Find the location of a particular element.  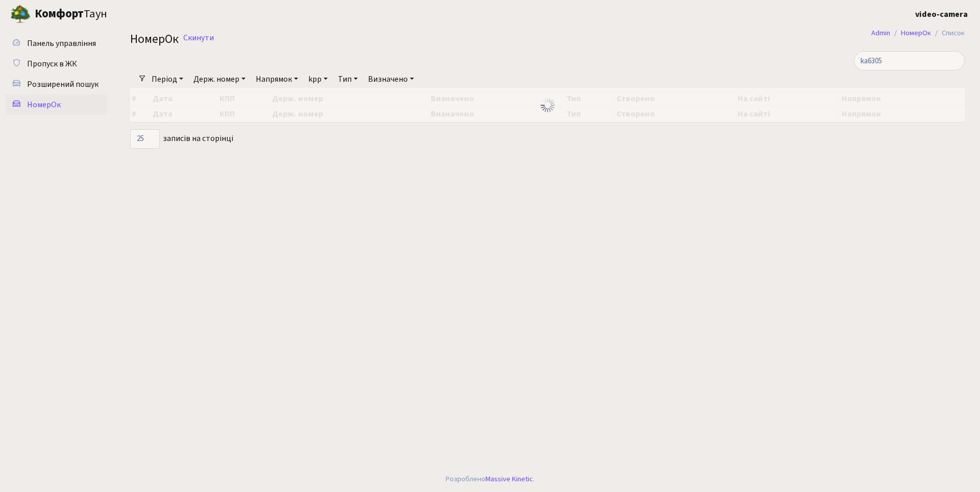

a: Напрямок is located at coordinates (276, 79).